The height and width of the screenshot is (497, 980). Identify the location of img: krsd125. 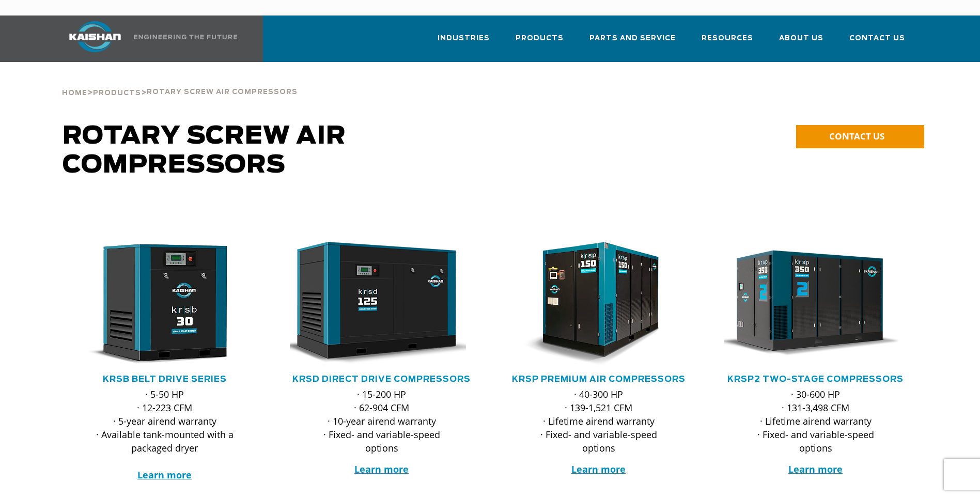
(374, 304).